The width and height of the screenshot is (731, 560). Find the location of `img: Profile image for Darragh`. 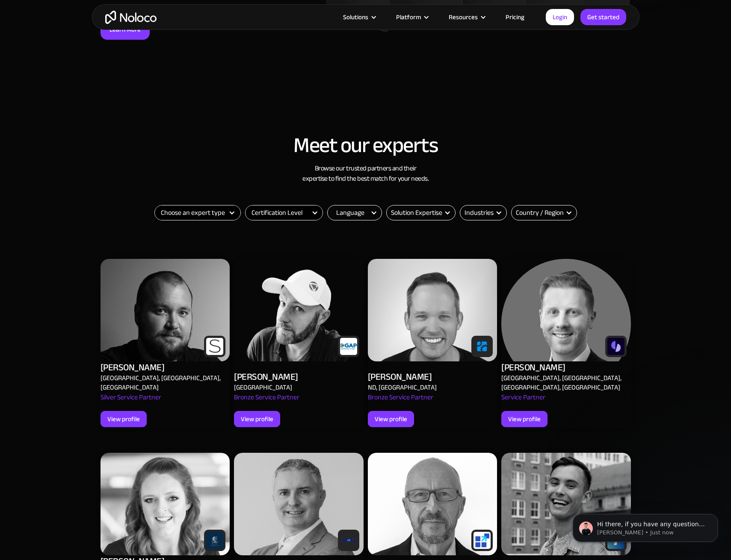

img: Profile image for Darragh is located at coordinates (26, 33).